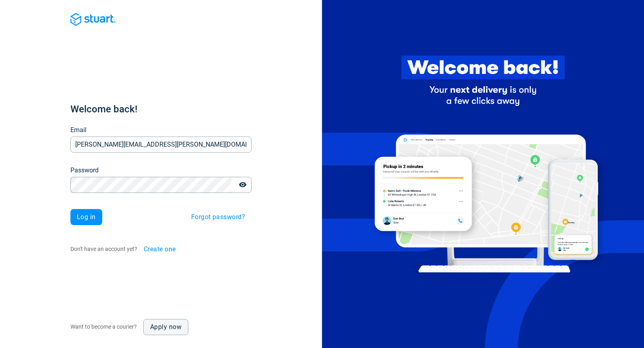 This screenshot has height=348, width=644. Describe the element at coordinates (218, 217) in the screenshot. I see `span: Forgot password?` at that location.